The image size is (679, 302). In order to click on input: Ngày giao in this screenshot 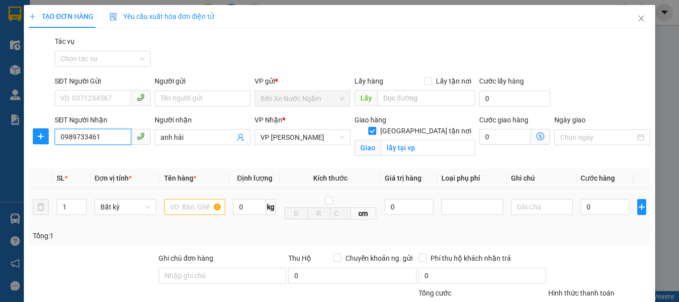, I will do `click(597, 137)`.